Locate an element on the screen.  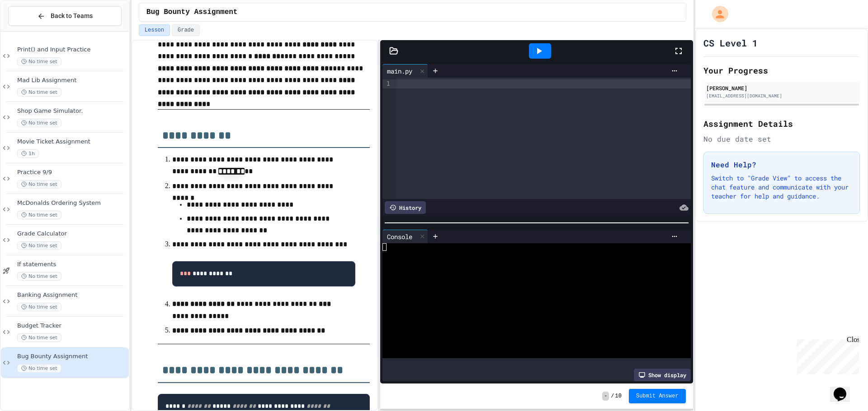
h2: Assignment Details is located at coordinates (781, 124).